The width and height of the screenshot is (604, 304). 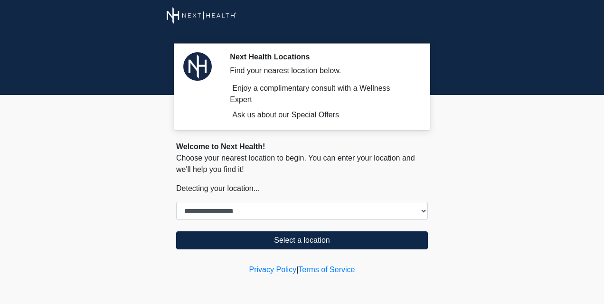 What do you see at coordinates (302, 147) in the screenshot?
I see `div: Welcome to Next Health!` at bounding box center [302, 147].